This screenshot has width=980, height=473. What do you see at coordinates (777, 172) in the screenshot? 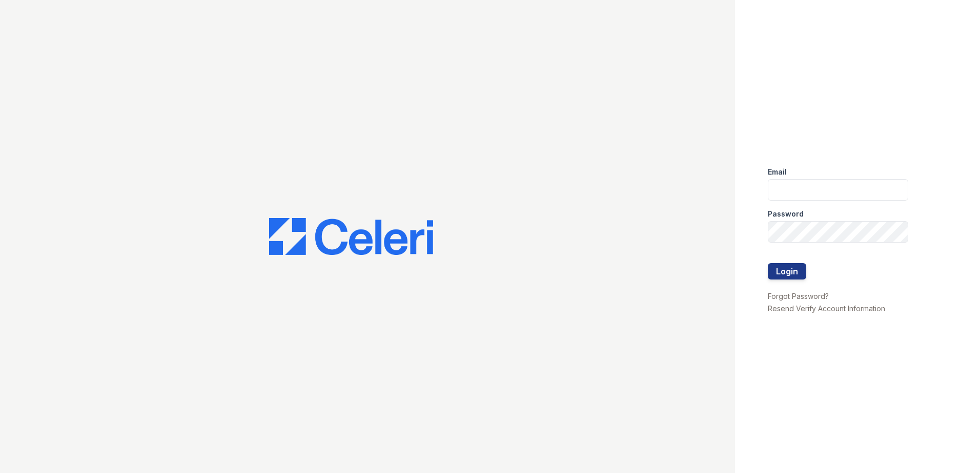
I see `label: Email` at bounding box center [777, 172].